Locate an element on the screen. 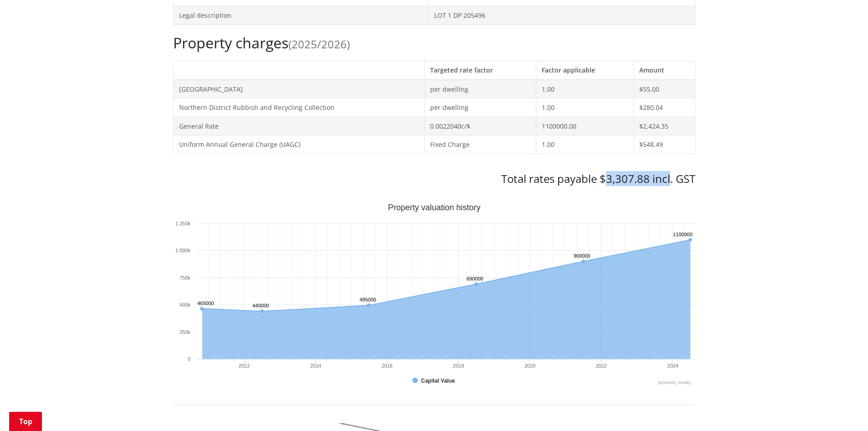 The image size is (868, 431). div: Property valuation history. Highcharts interactive chart. is located at coordinates (434, 295).